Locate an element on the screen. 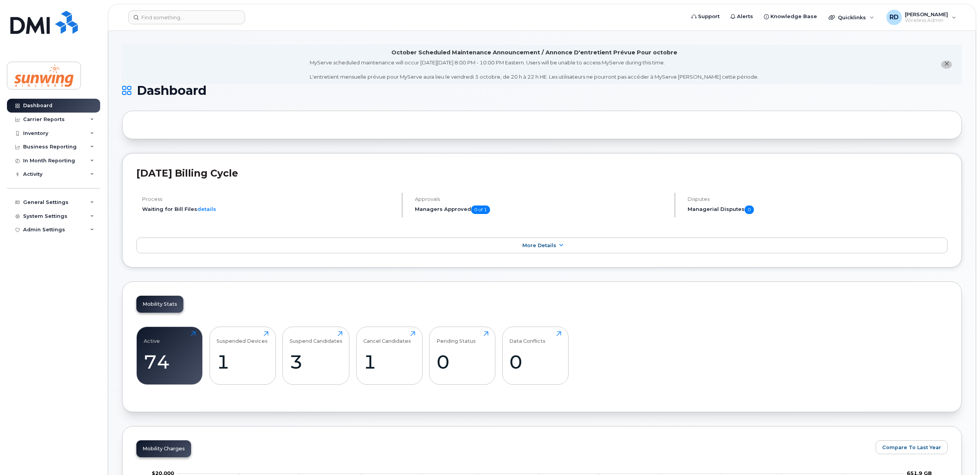 This screenshot has width=980, height=475. span: 0 is located at coordinates (749, 210).